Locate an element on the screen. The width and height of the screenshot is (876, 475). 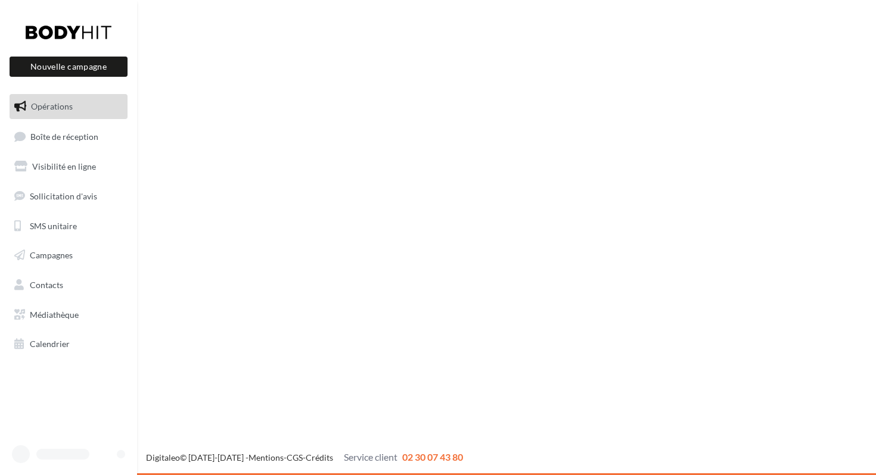
a: Digitaleo is located at coordinates (163, 457).